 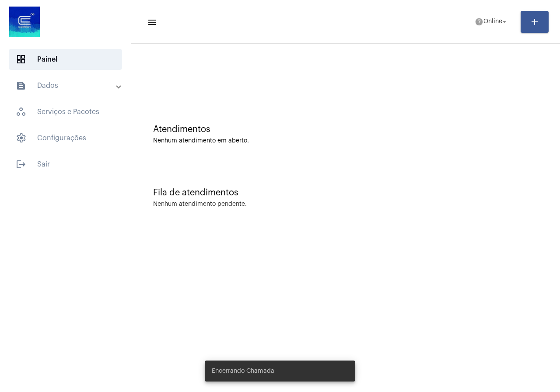 I want to click on span: Configurações, so click(x=65, y=138).